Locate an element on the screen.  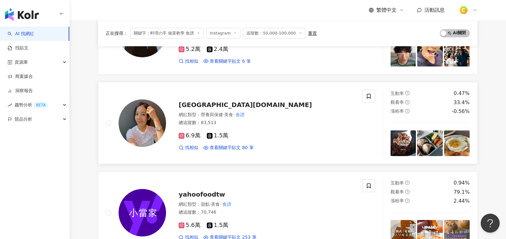
div: 2.44% is located at coordinates (462, 201).